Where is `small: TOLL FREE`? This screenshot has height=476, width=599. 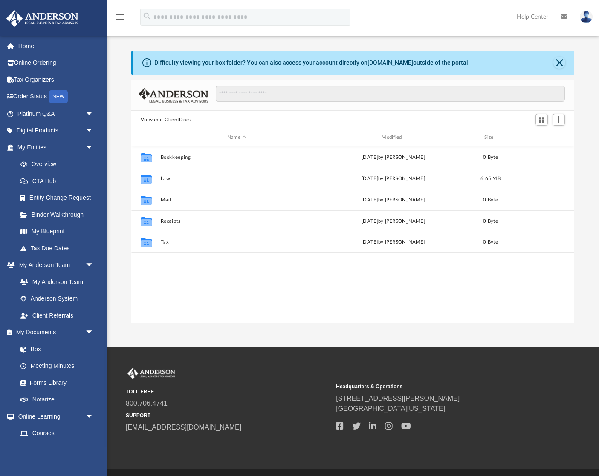
small: TOLL FREE is located at coordinates (228, 392).